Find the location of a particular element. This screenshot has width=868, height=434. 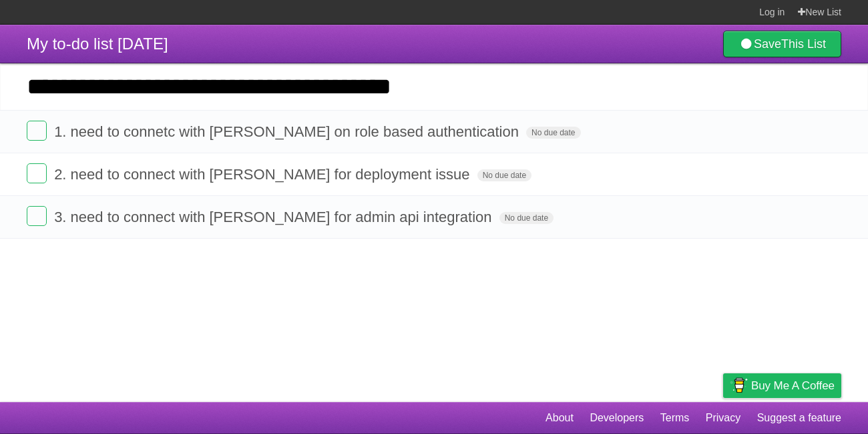

img: Buy me a coffee is located at coordinates (739, 386).